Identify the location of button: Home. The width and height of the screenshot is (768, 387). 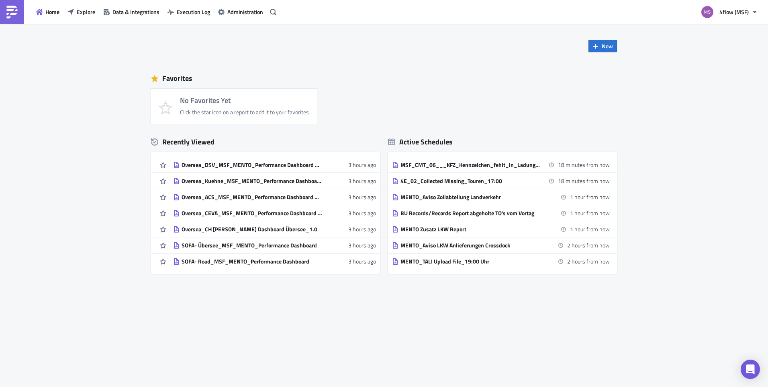
(48, 12).